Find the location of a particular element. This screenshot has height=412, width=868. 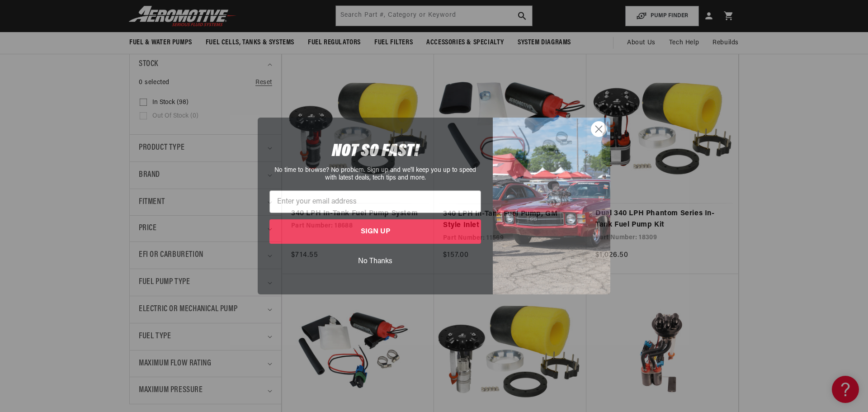

span: No time to browse? No problem. Sign up and we'll keep you up to speed with latest deals, tech tip... is located at coordinates (376, 174).